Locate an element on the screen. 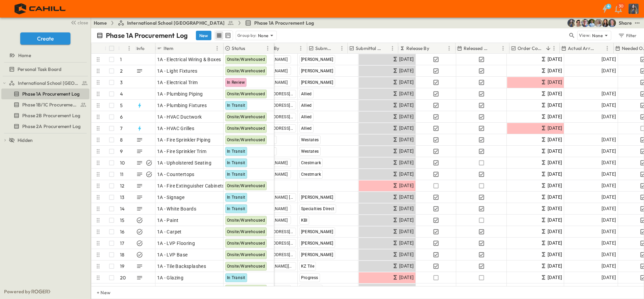 This screenshot has height=299, width=644. span: 1A - Countertops is located at coordinates (176, 174).